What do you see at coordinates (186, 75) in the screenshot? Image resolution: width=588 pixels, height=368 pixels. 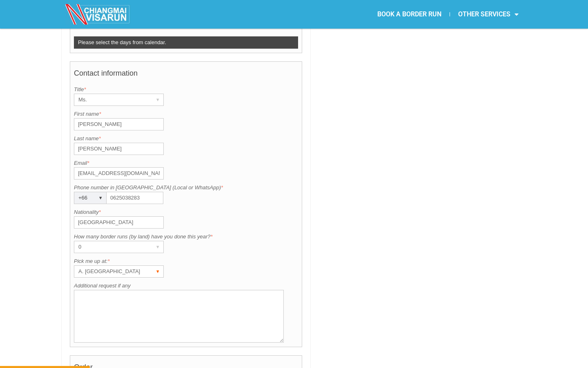 I see `h4: Contact information` at bounding box center [186, 75].